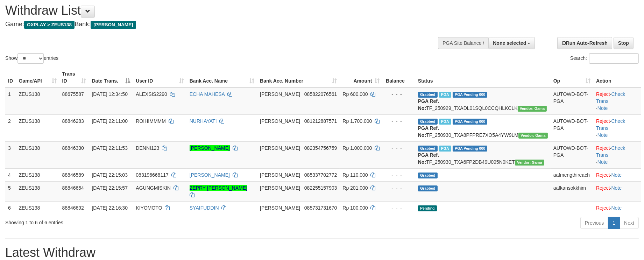 This screenshot has height=260, width=644. Describe the element at coordinates (355, 188) in the screenshot. I see `span: Rp 201.000` at that location.